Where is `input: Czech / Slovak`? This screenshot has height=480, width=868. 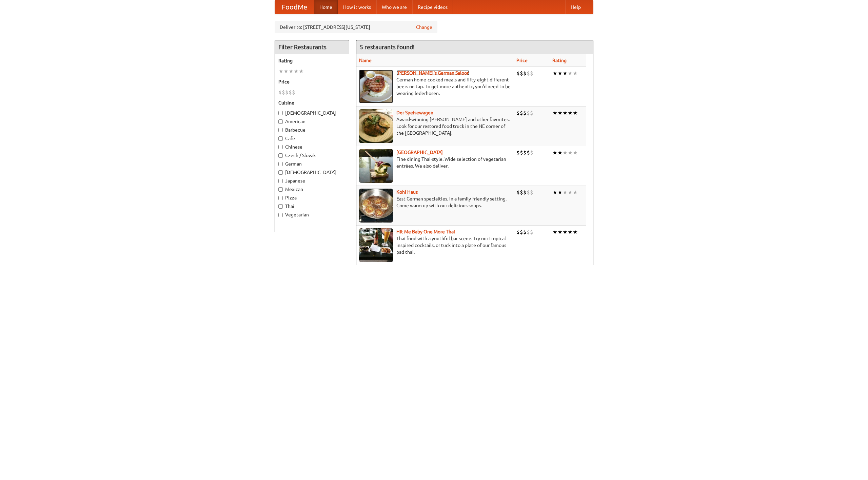 input: Czech / Slovak is located at coordinates (280, 155).